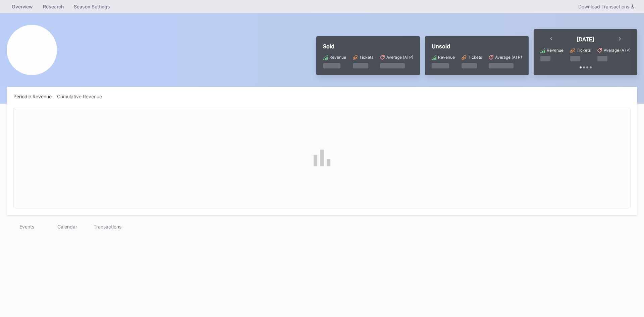 The height and width of the screenshot is (317, 644). I want to click on div: Transactions, so click(107, 226).